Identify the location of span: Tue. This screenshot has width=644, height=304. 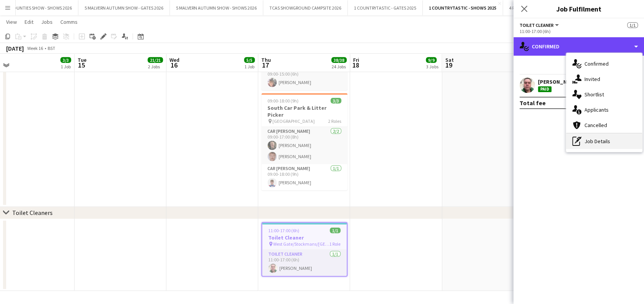
(82, 60).